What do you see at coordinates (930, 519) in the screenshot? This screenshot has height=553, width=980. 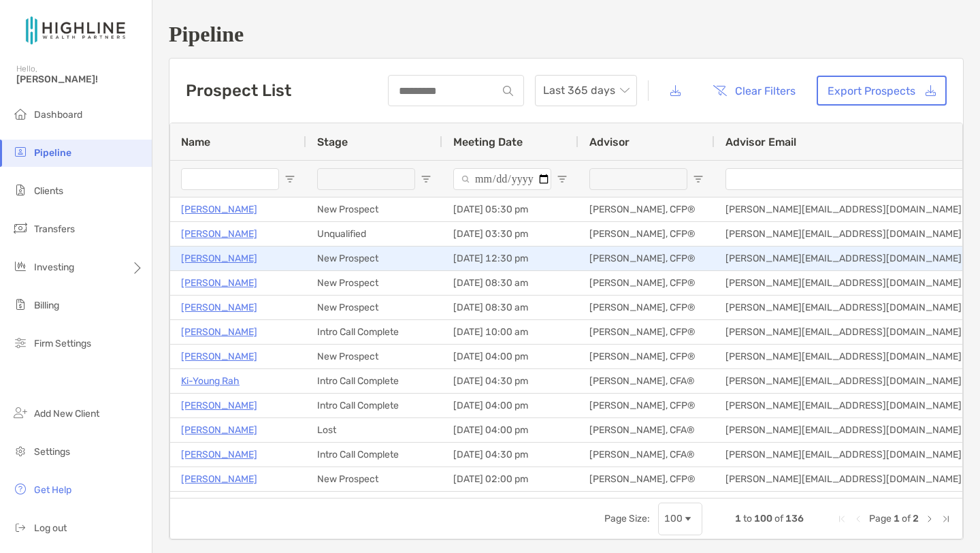 I see `div: Next Page` at bounding box center [930, 519].